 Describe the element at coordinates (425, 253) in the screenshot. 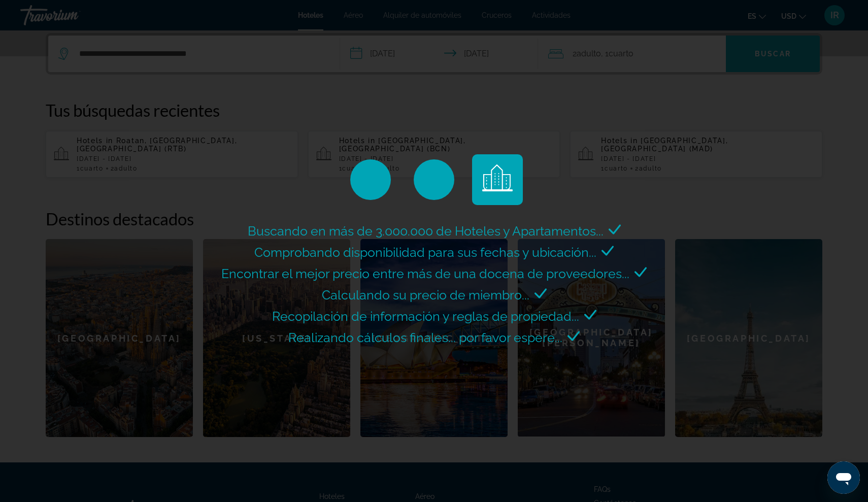

I see `span: Comprobando disponibilidad para sus fechas y ubicación...` at that location.